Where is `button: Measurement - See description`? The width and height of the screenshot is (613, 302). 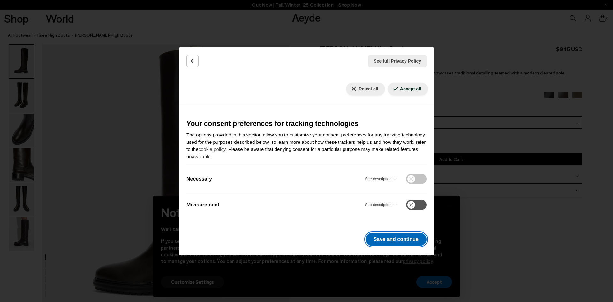
button: Measurement - See description is located at coordinates (382, 205).